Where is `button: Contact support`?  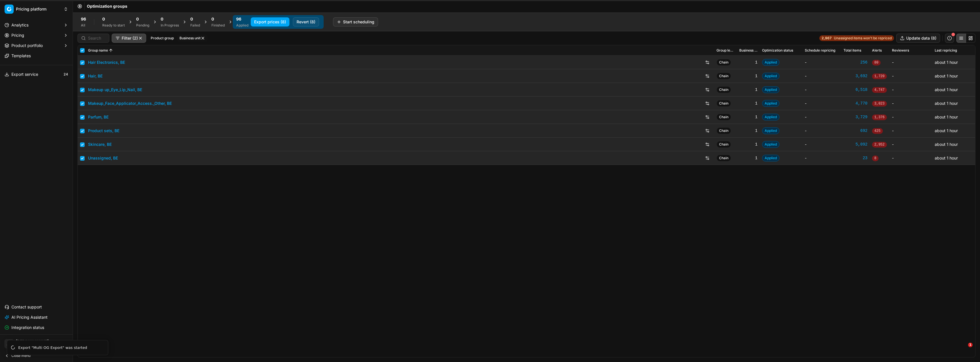
button: Contact support is located at coordinates (36, 307).